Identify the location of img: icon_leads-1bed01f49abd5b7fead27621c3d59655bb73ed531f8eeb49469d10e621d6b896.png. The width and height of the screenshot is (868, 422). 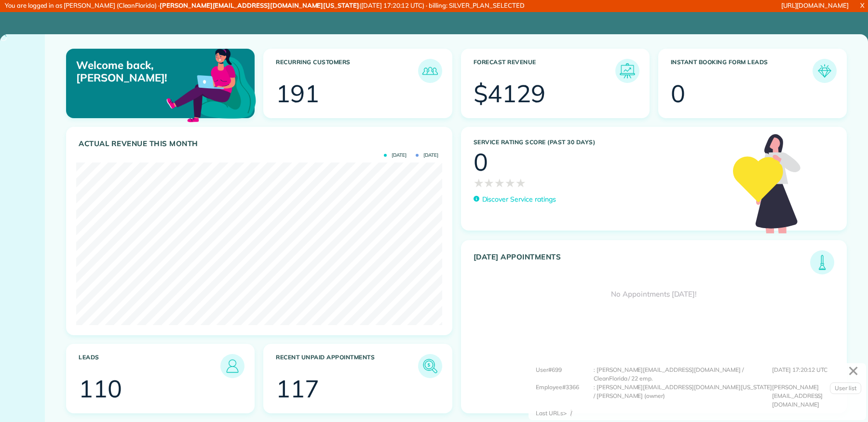
(232, 366).